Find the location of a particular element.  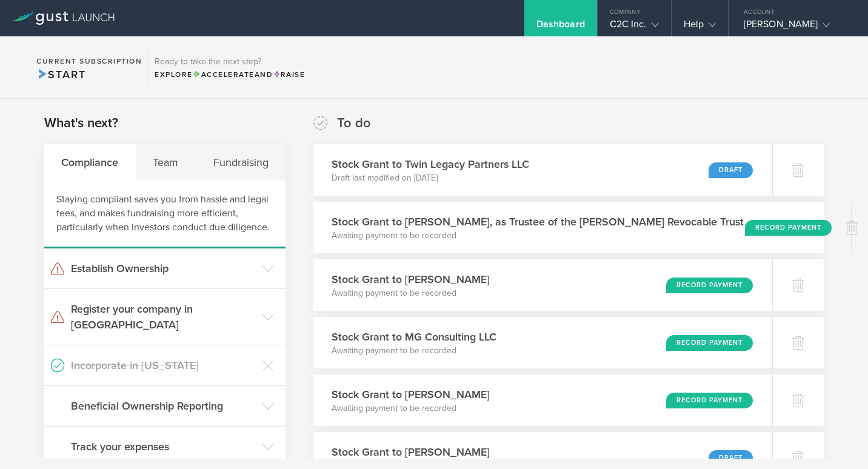

h3: Track your expenses is located at coordinates (164, 446).